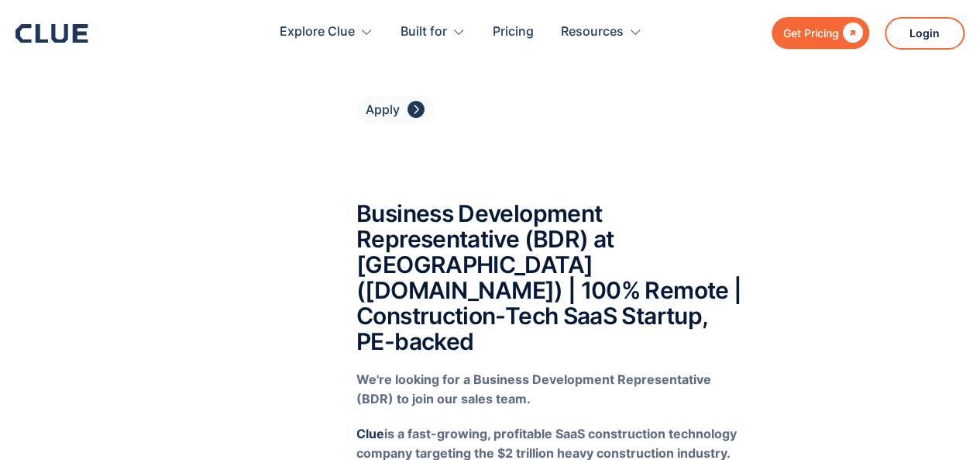 This screenshot has height=460, width=980. I want to click on a: Clue, so click(370, 434).